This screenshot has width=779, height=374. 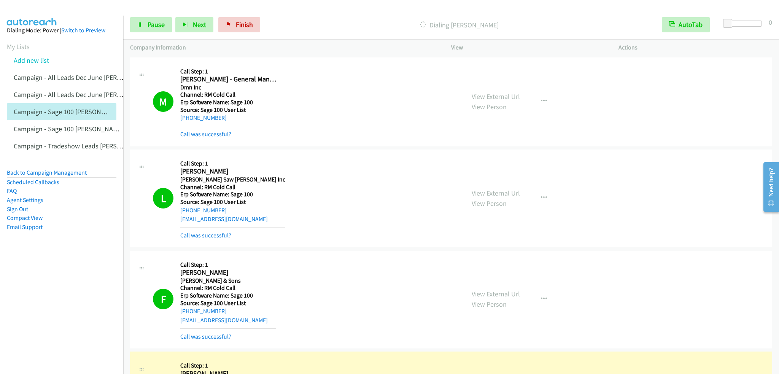 What do you see at coordinates (33, 182) in the screenshot?
I see `a: Scheduled Callbacks` at bounding box center [33, 182].